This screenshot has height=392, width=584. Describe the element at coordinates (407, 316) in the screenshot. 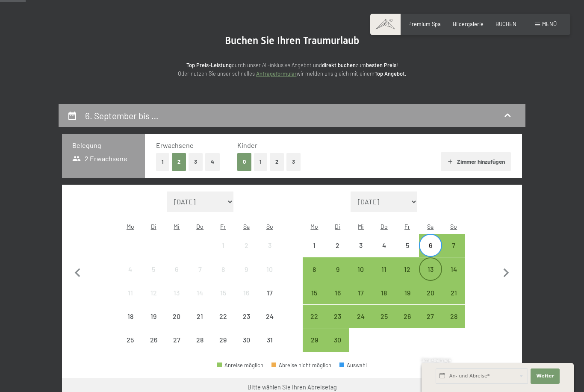

I see `div: Fri Sep 26 2025` at that location.